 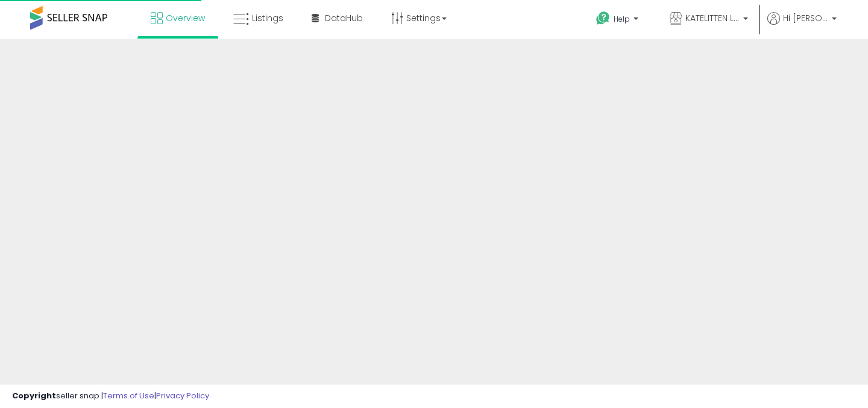 I want to click on span: DataHub, so click(x=344, y=18).